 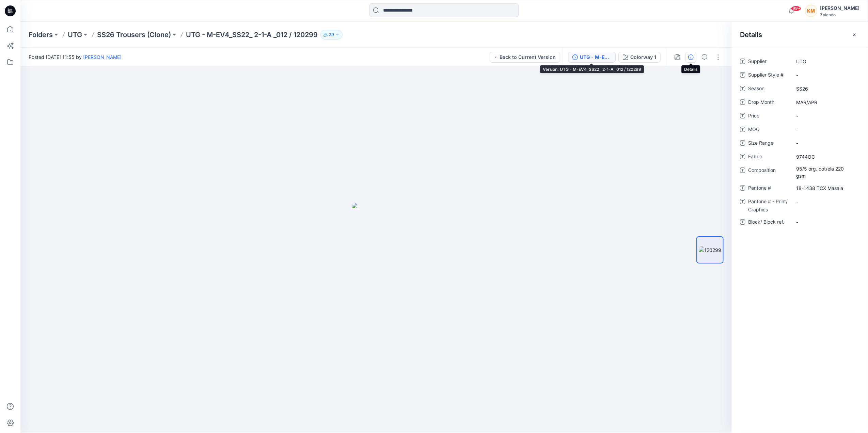 What do you see at coordinates (40, 35) in the screenshot?
I see `a: Folders` at bounding box center [40, 35].